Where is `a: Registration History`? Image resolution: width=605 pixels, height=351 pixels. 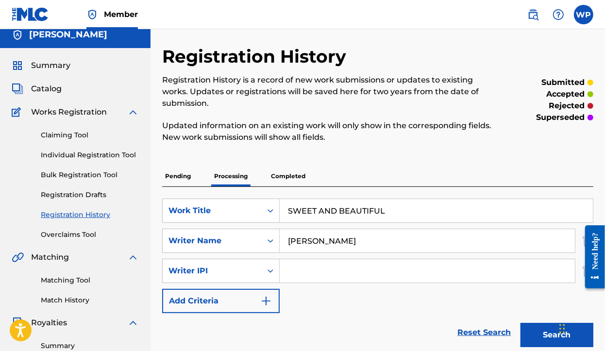 a: Registration History is located at coordinates (90, 215).